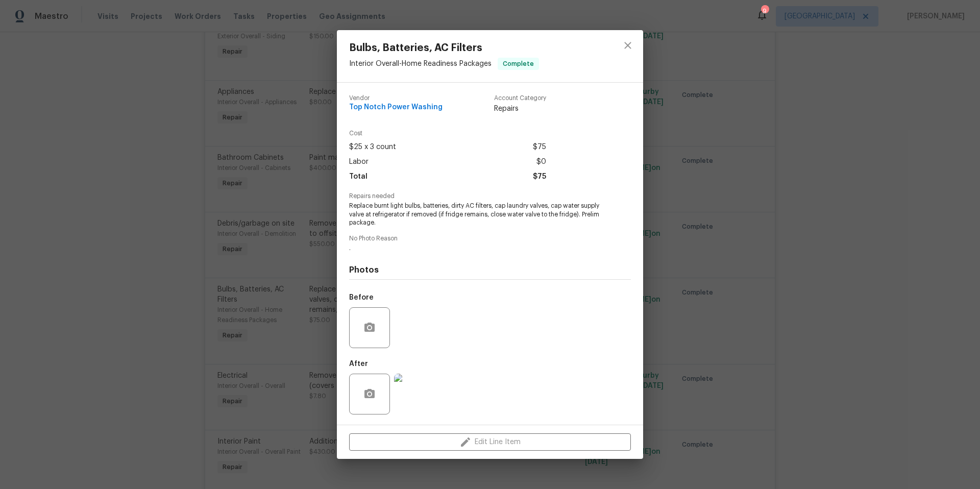 This screenshot has width=980, height=489. I want to click on span: Labor, so click(358, 162).